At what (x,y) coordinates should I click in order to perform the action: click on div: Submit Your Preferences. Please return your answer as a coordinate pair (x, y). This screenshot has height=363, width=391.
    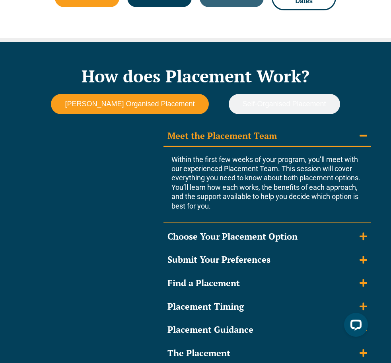
    Looking at the image, I should click on (219, 259).